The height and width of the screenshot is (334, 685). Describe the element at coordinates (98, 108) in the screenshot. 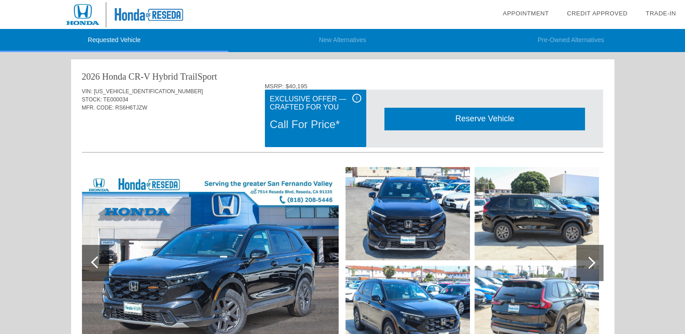

I see `span: MFR. CODE:` at that location.